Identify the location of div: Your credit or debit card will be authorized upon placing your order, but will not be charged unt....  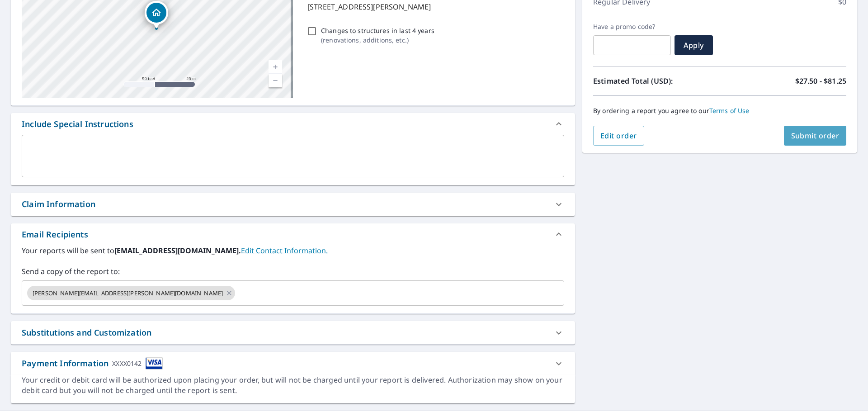
(293, 385).